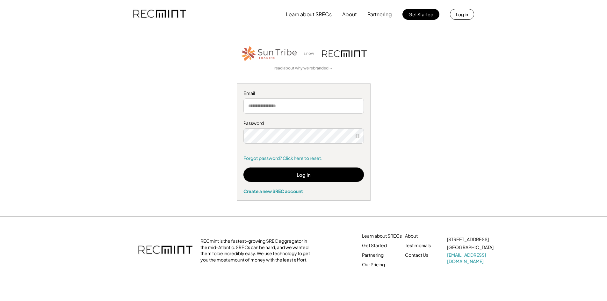 The image size is (607, 301). Describe the element at coordinates (304, 123) in the screenshot. I see `div: Password` at that location.